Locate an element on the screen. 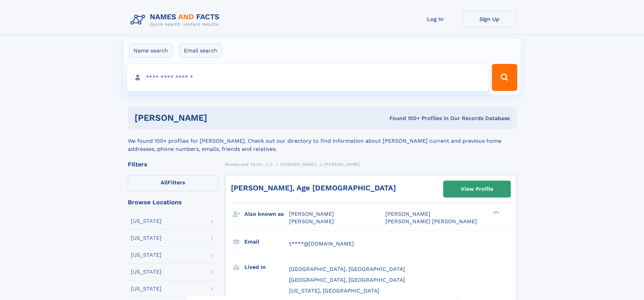 The height and width of the screenshot is (300, 644). span: All is located at coordinates (164, 182).